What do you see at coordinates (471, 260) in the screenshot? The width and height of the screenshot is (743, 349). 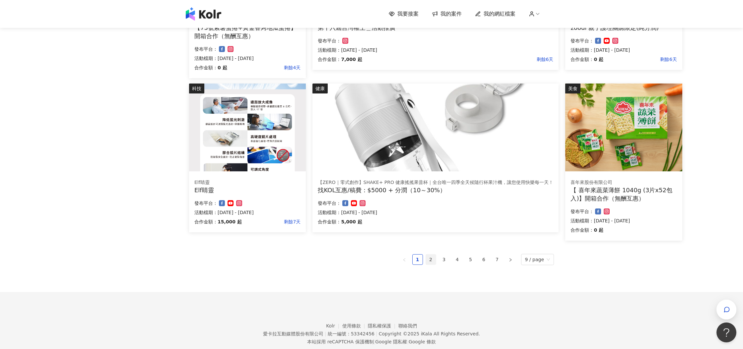 I see `a: 5` at bounding box center [471, 260].